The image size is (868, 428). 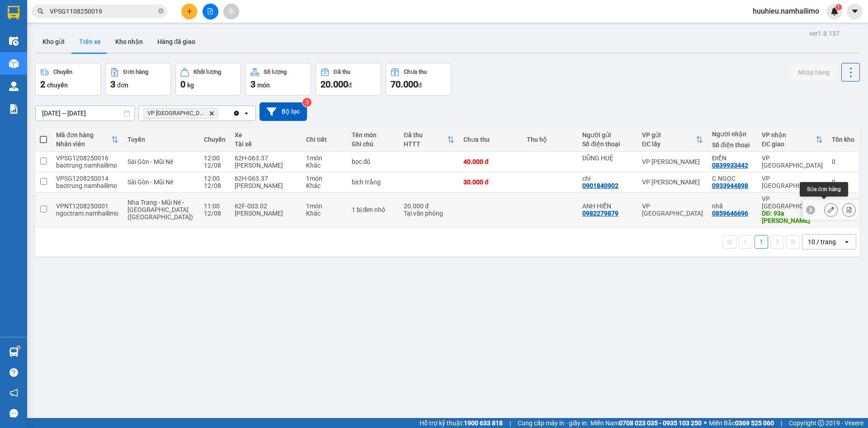 I want to click on div: Chuyến, so click(x=63, y=72).